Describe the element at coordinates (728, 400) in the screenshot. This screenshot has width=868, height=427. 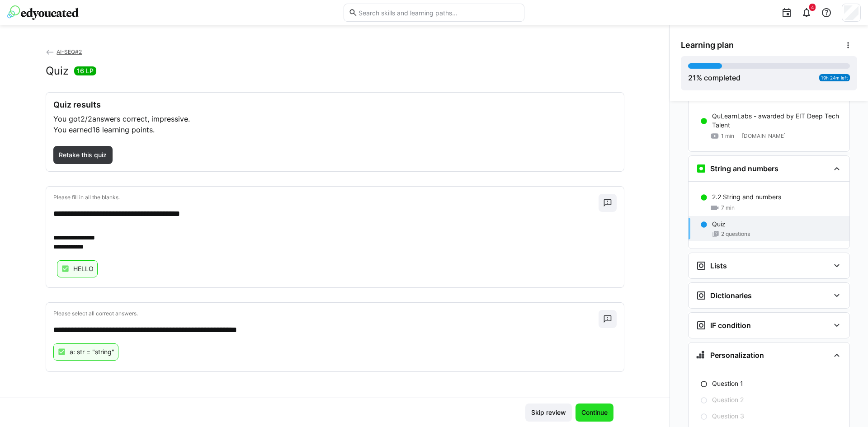
I see `p: Question 2` at that location.